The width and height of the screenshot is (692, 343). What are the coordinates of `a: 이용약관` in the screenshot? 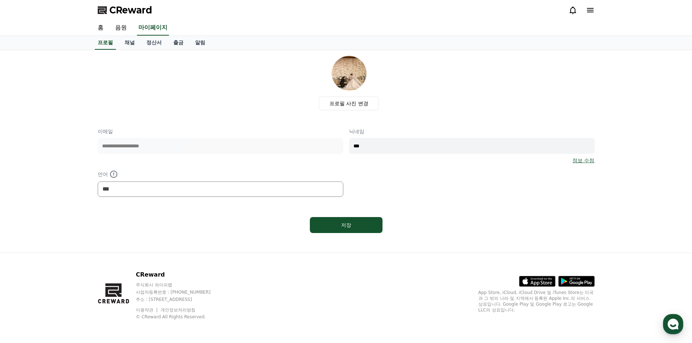 It's located at (147, 310).